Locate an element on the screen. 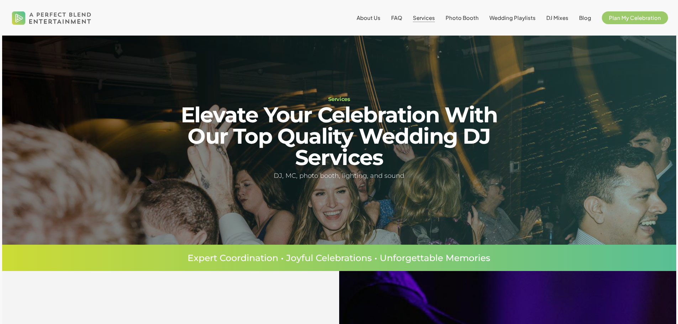 The height and width of the screenshot is (324, 678). a: Photo Booth is located at coordinates (462, 18).